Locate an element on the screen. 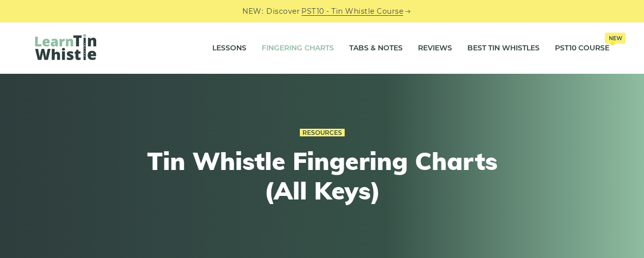 This screenshot has width=644, height=258. a: Tabs & Notes is located at coordinates (376, 48).